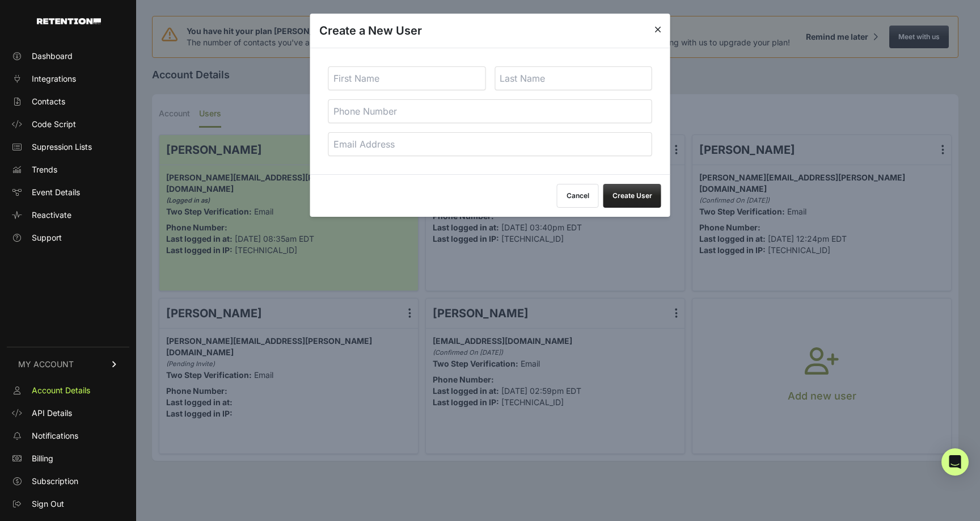  I want to click on a: Notifications, so click(68, 436).